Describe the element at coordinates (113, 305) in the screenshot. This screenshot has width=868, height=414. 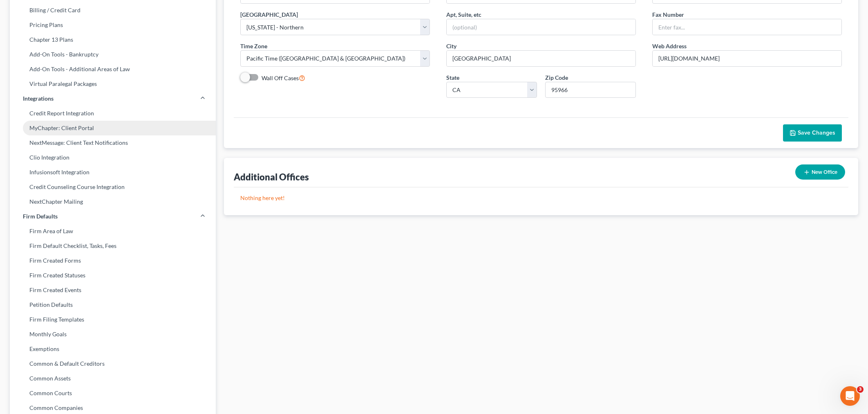
I see `a: Petition Defaults` at that location.